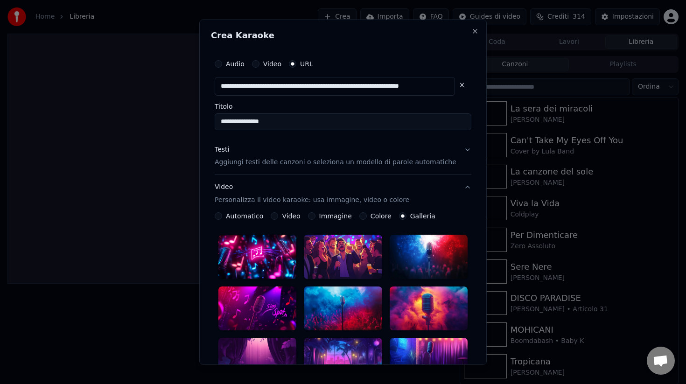  I want to click on label: Immagine, so click(335, 216).